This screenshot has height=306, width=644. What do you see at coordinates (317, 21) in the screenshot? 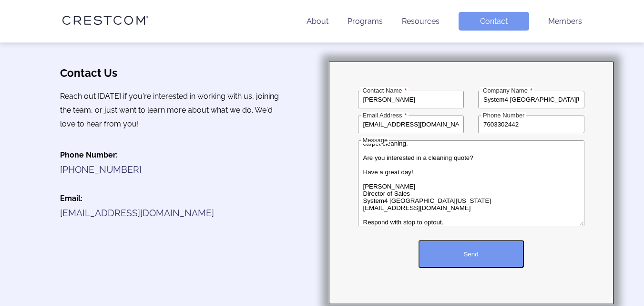
I see `a: About` at bounding box center [317, 21].